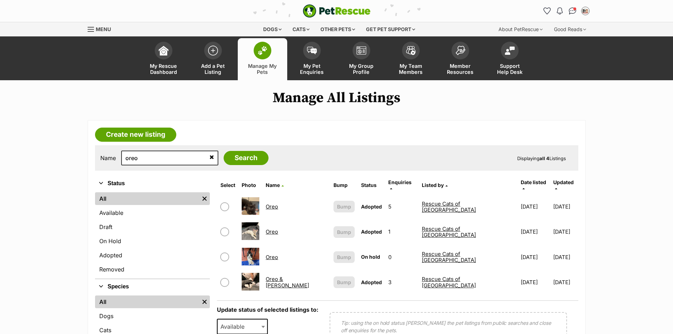 The image size is (673, 334). I want to click on img: pet-enquiries-icon-7e3ad2cf08bfb03b45e93fb7055b45f3efa6380592205ae92323e6603595dc1f.svg, so click(312, 51).